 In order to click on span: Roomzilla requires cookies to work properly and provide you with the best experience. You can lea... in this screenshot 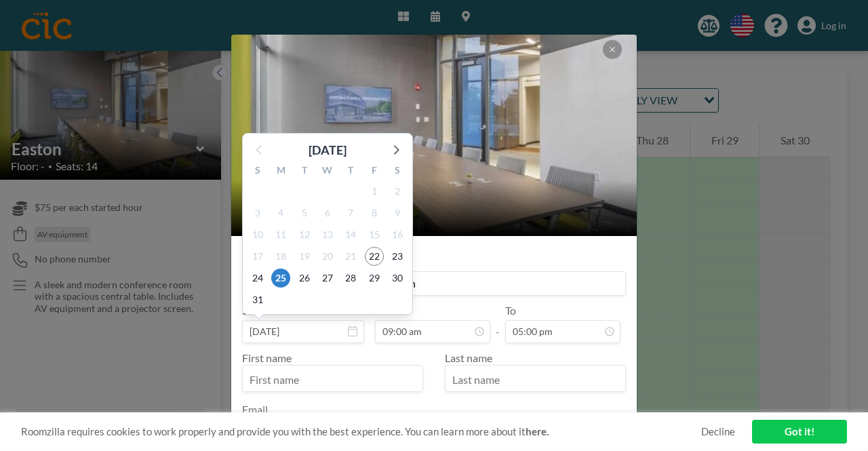, I will do `click(361, 431)`.